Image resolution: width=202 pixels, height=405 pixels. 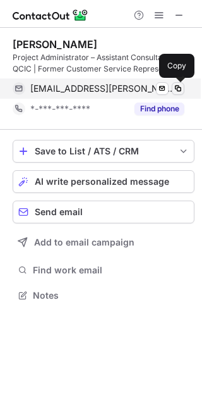 I want to click on button: AI write personalized message, so click(x=104, y=182).